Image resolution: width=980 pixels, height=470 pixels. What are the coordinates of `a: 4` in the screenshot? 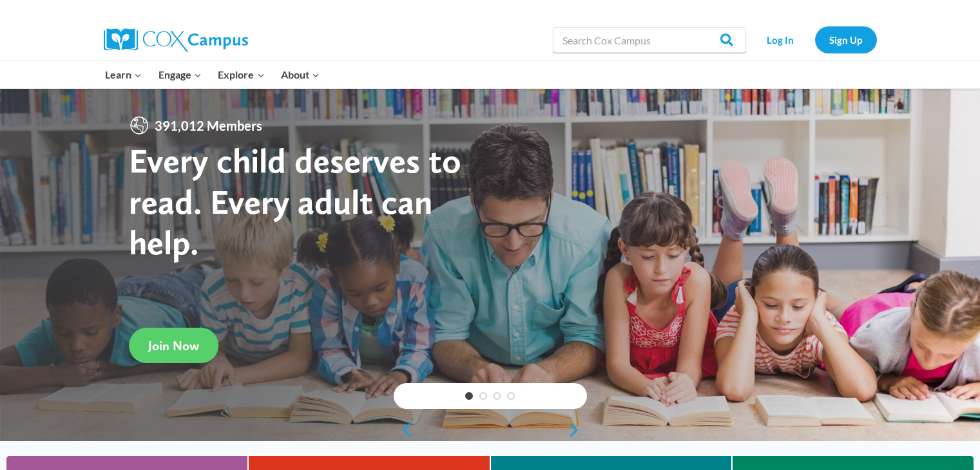 It's located at (511, 396).